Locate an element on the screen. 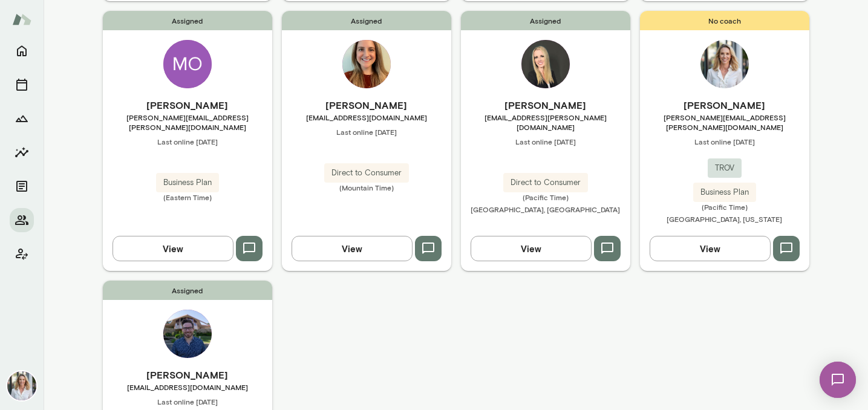 This screenshot has height=410, width=868. button: Client app is located at coordinates (22, 254).